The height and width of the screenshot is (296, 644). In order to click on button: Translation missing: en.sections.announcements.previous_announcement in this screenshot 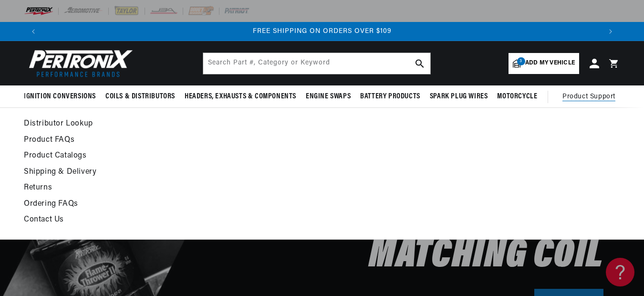, I will do `click(33, 31)`.